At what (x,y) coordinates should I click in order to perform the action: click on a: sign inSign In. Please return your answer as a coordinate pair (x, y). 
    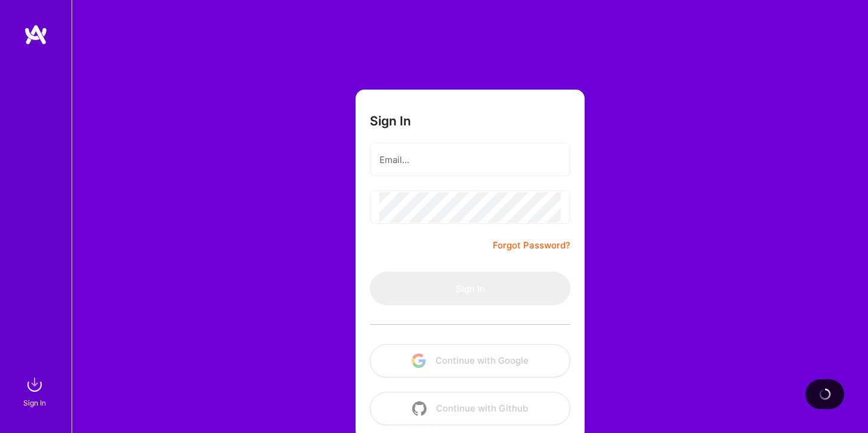
    Looking at the image, I should click on (36, 391).